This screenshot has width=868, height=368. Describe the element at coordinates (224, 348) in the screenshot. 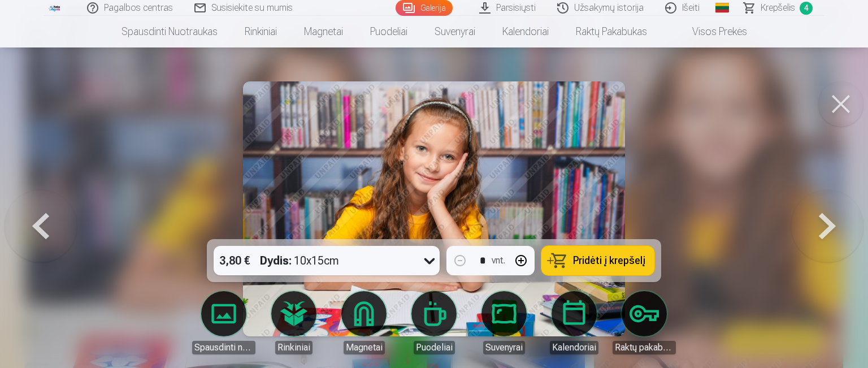

I see `div: Spausdinti nuotraukas` at that location.